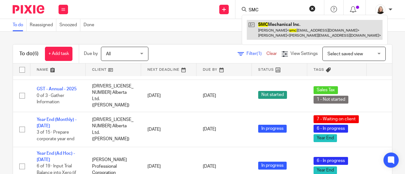 The image size is (405, 174). Describe the element at coordinates (325, 138) in the screenshot. I see `span: Year End` at that location.